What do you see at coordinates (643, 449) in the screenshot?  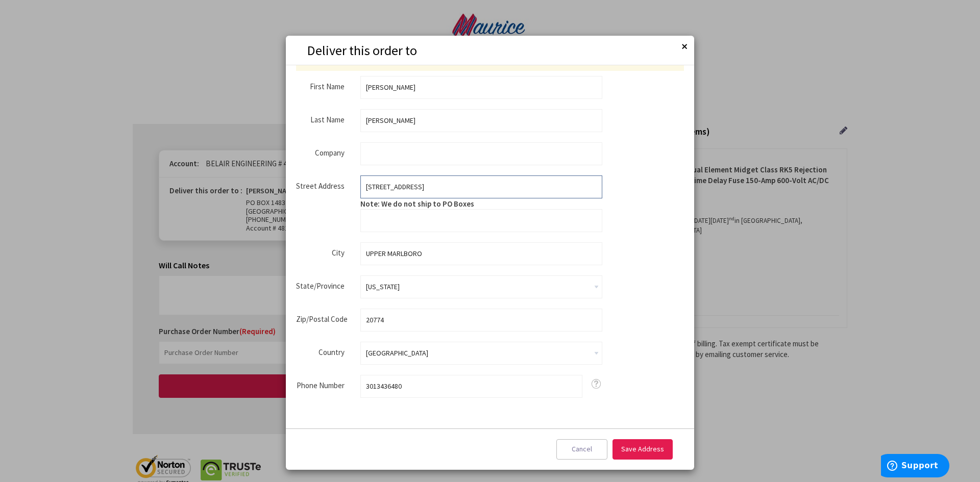 I see `span: Save Address` at bounding box center [643, 449].